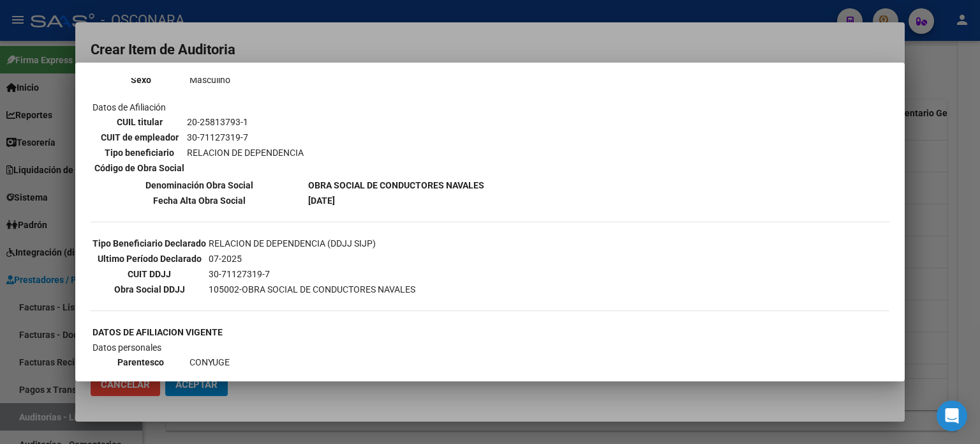 The image size is (980, 444). Describe the element at coordinates (150, 289) in the screenshot. I see `th: Obra Social DDJJ` at that location.